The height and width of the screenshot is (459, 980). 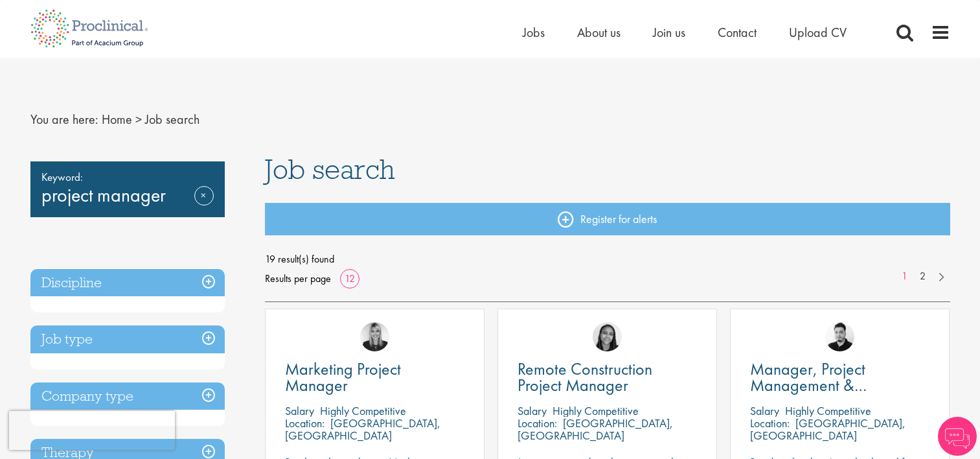 I want to click on a: Remove, so click(x=204, y=205).